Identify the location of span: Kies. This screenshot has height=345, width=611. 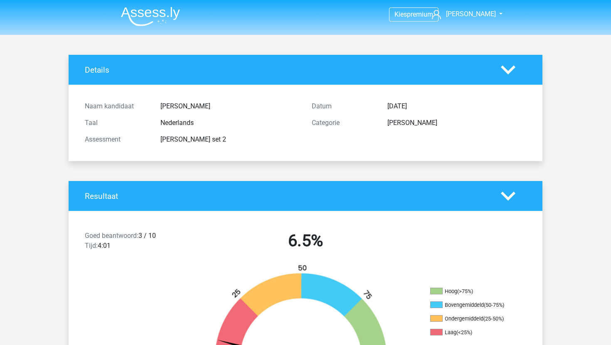
(400, 14).